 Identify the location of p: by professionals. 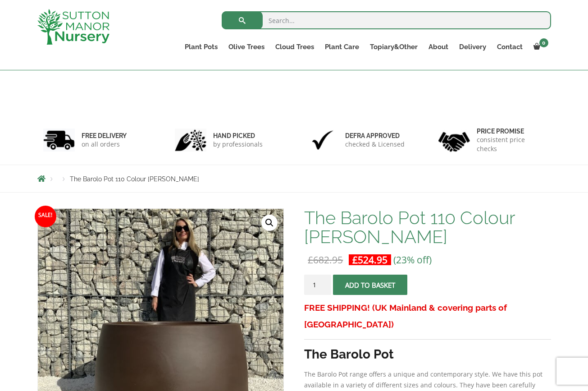
(238, 144).